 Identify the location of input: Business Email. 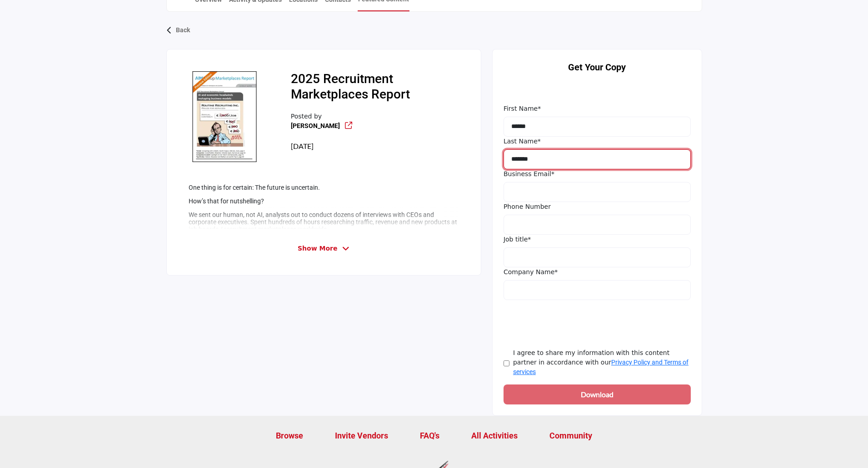
(597, 192).